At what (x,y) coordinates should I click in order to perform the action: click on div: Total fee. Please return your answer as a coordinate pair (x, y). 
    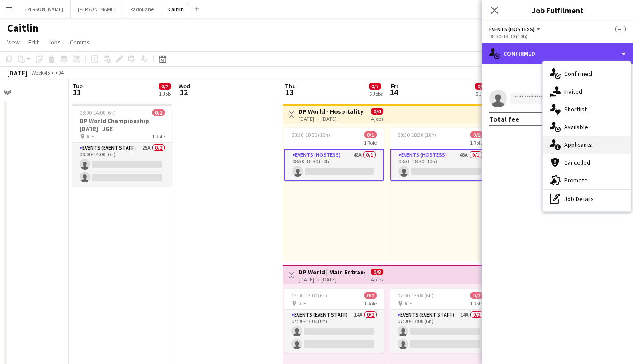
    Looking at the image, I should click on (504, 119).